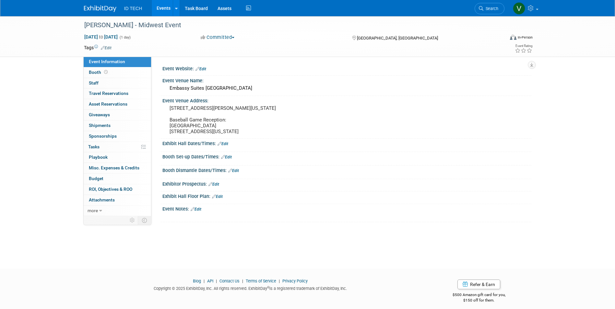  I want to click on div: Event Venue Name:, so click(347, 80).